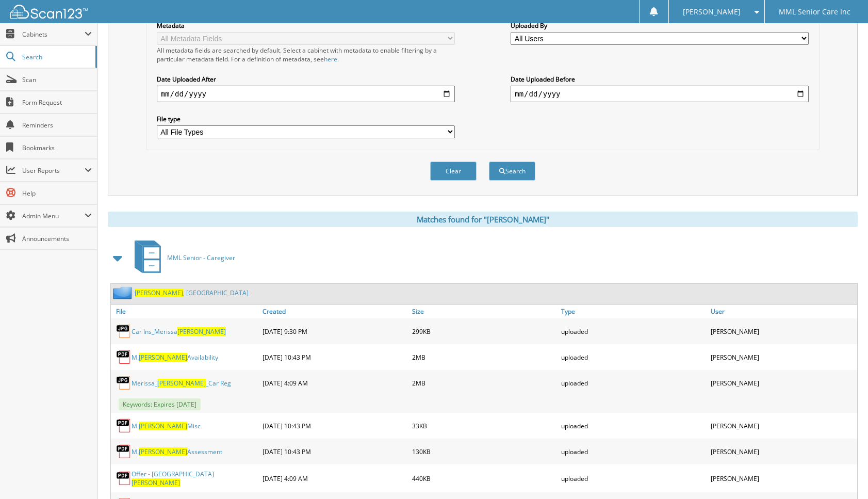 The width and height of the screenshot is (868, 499). Describe the element at coordinates (814, 12) in the screenshot. I see `span: MML Senior Care Inc` at that location.